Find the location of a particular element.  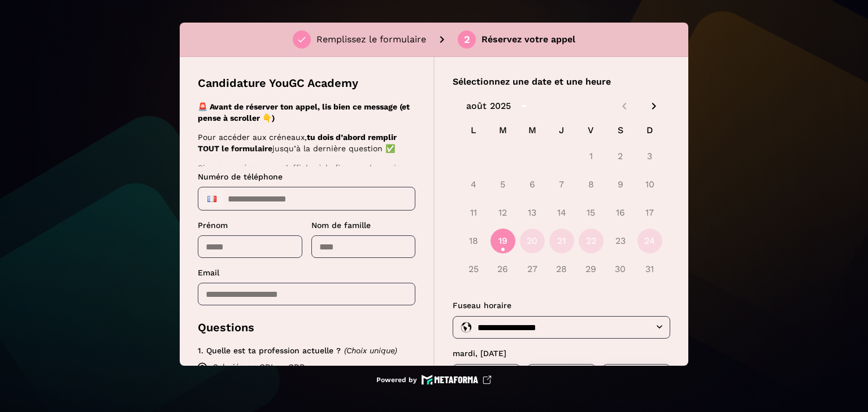

div: août is located at coordinates (477, 106).